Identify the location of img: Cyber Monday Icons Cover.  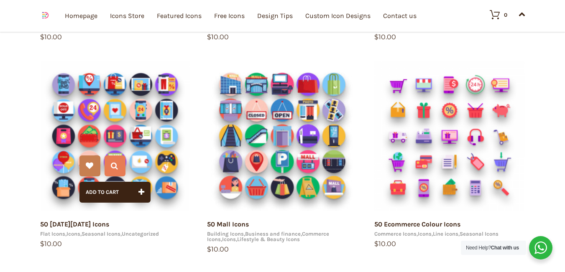
(115, 136).